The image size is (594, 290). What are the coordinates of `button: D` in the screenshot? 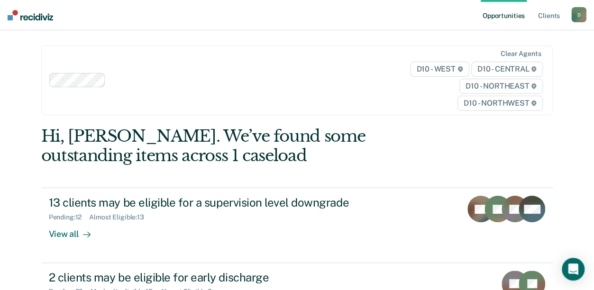 It's located at (579, 15).